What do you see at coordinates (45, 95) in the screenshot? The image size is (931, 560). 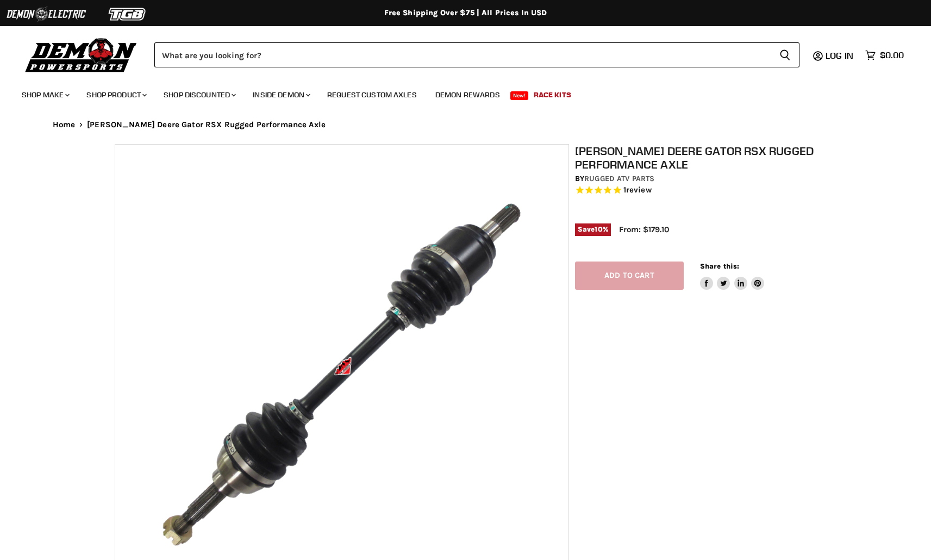 I see `a: Shop Make` at bounding box center [45, 95].